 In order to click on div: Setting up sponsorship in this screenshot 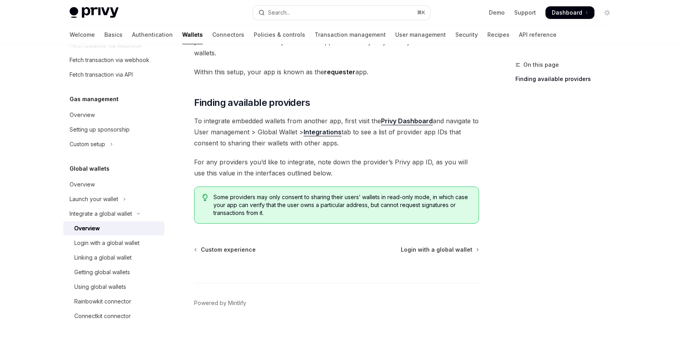, I will do `click(100, 130)`.